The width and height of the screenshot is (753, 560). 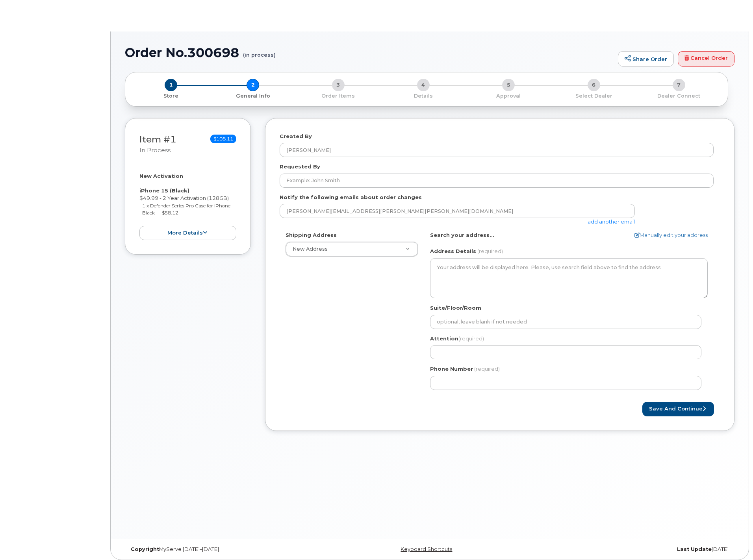 I want to click on label: Requested By, so click(x=300, y=166).